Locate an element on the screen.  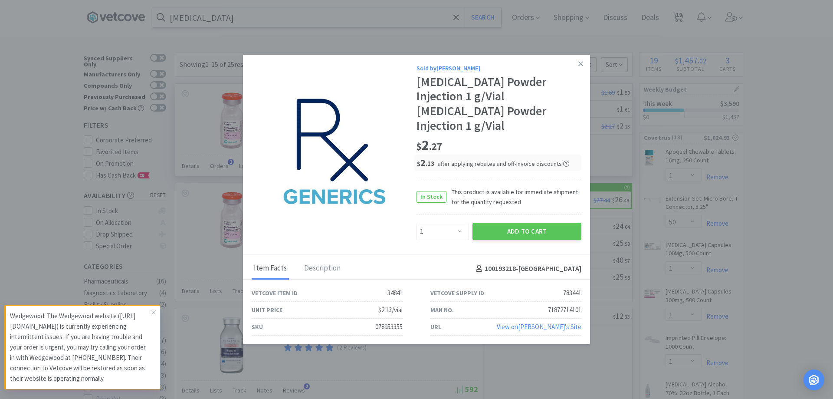
button: Add to Cart is located at coordinates (527, 231).